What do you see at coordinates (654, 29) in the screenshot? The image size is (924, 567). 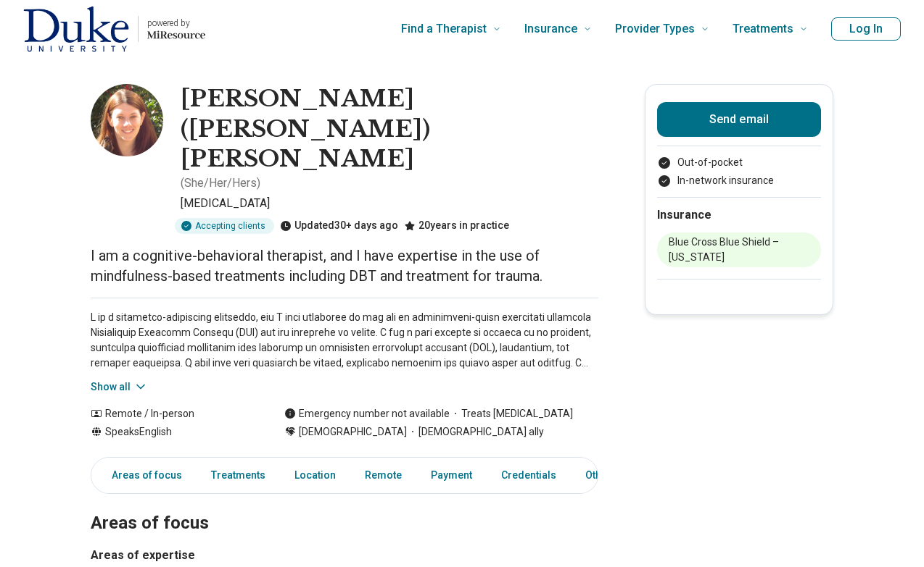 I see `span: Provider Types` at bounding box center [654, 29].